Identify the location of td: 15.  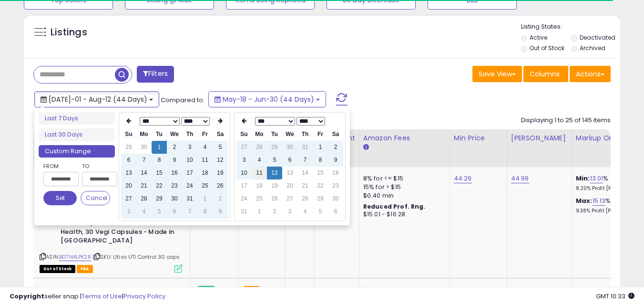
(321, 172).